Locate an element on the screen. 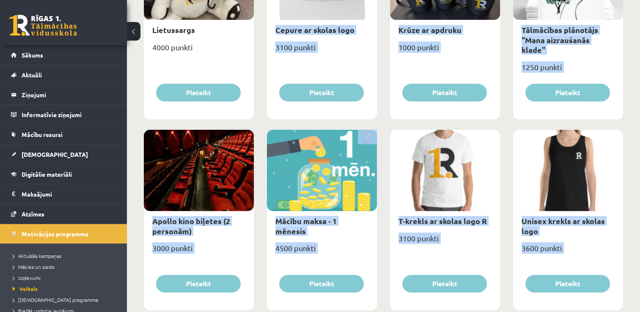  a: Tālmācības plānotājs "Mana aizraušanās klade" is located at coordinates (559, 40).